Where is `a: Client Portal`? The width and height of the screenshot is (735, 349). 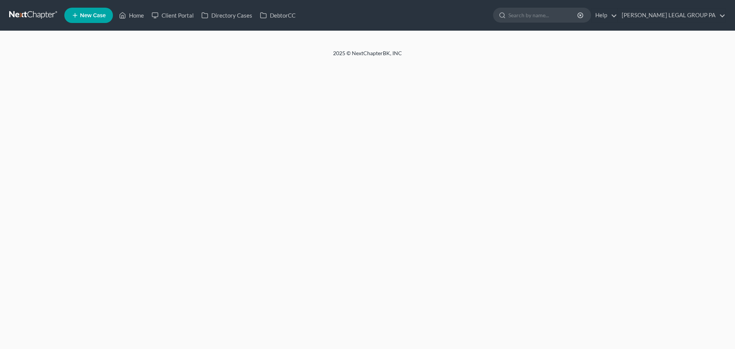
a: Client Portal is located at coordinates (173, 15).